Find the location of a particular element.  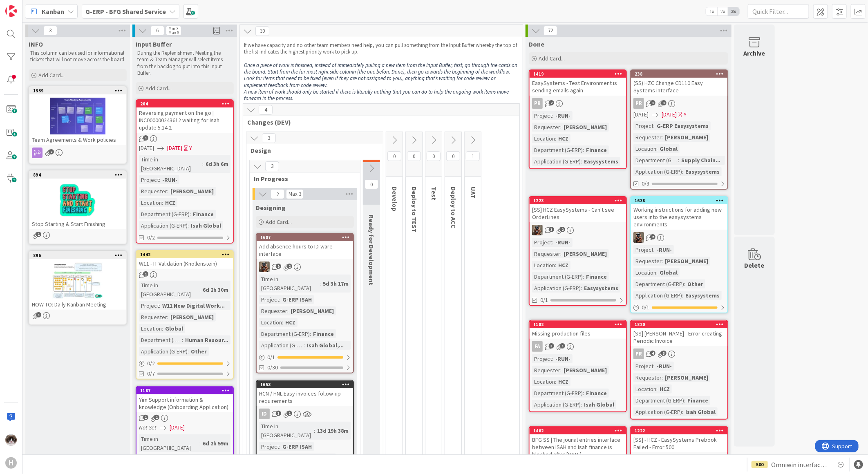

div: 6d 3h 6m is located at coordinates (217, 164).